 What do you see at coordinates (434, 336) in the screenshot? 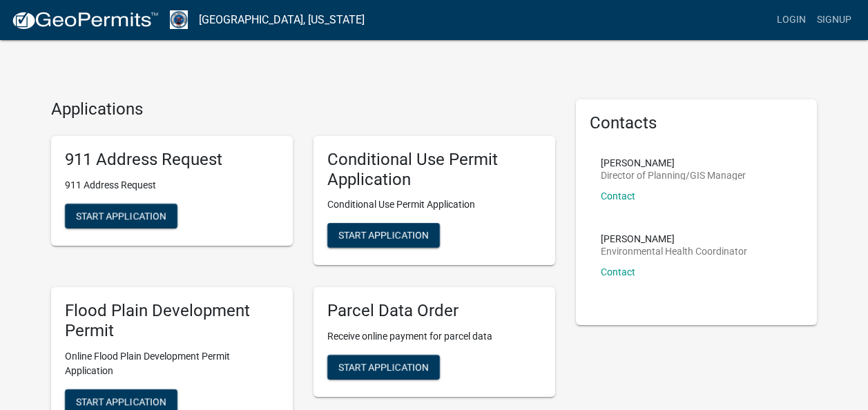
I see `p: Receive online payment for parcel data` at bounding box center [434, 336].